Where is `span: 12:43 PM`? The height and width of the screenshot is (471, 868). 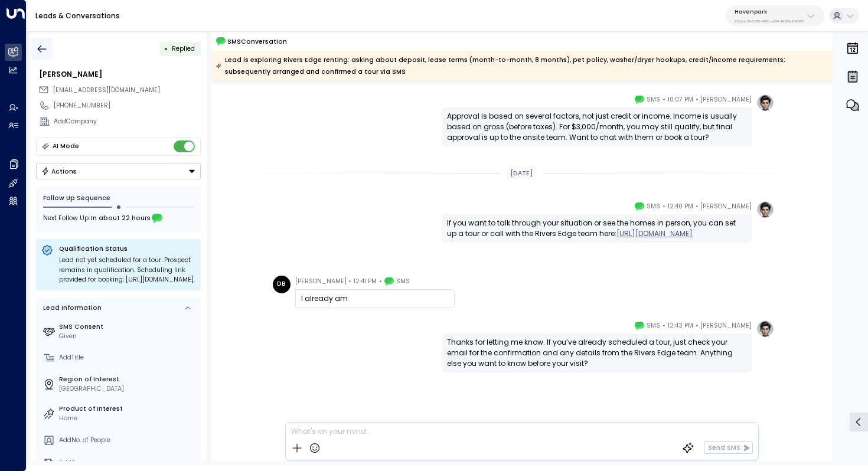 span: 12:43 PM is located at coordinates (680, 326).